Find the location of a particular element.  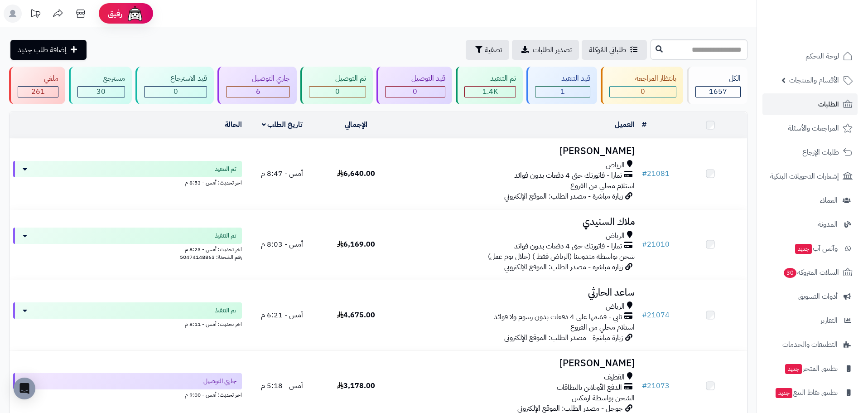

a: جاري التوصيل 6 is located at coordinates (257, 85).